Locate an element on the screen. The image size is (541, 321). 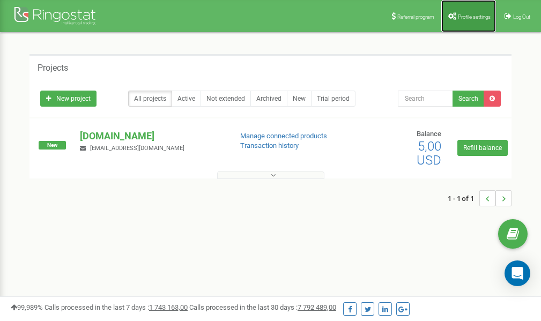
span: 99,989% is located at coordinates (27, 307).